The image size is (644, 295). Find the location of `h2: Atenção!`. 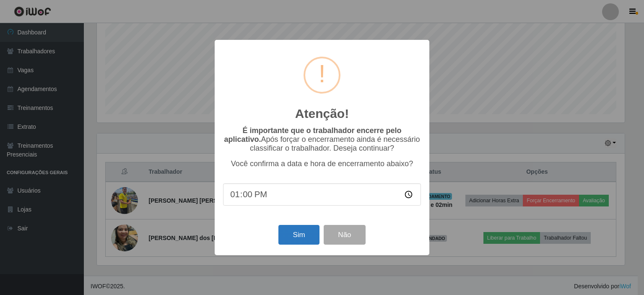

h2: Atenção! is located at coordinates (322, 113).